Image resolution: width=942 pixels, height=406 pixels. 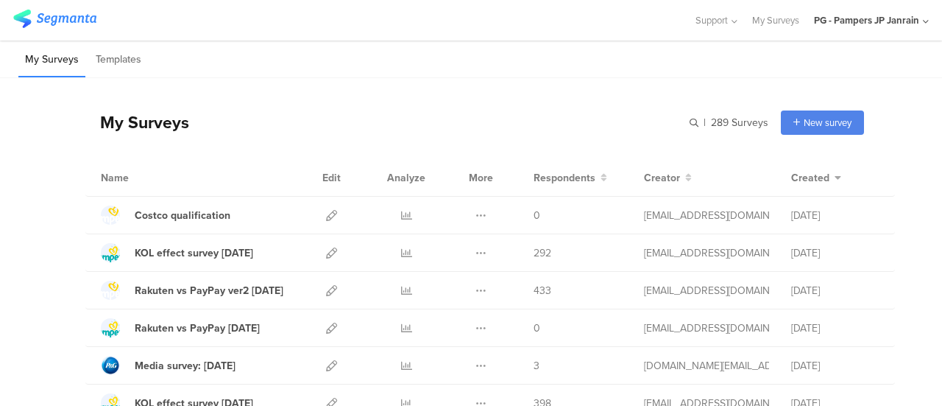 What do you see at coordinates (827, 122) in the screenshot?
I see `span: New survey` at bounding box center [827, 122].